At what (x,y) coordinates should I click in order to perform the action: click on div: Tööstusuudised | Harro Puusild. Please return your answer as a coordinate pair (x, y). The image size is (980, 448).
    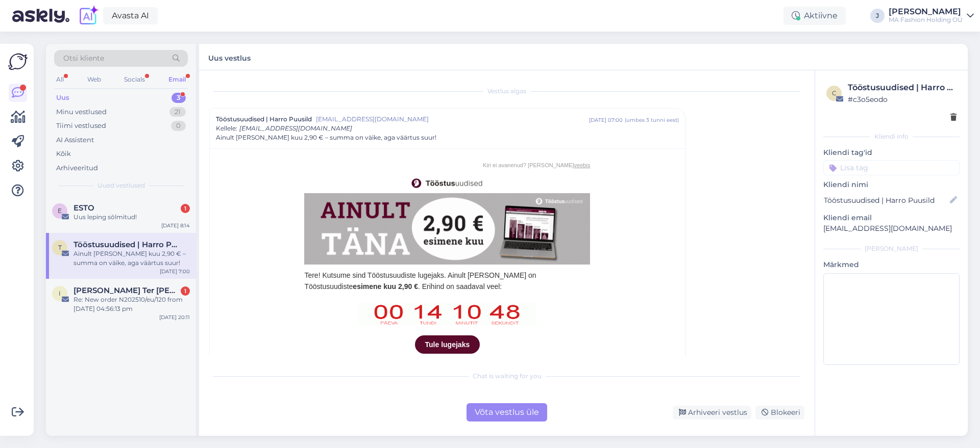
    Looking at the image, I should click on (902, 88).